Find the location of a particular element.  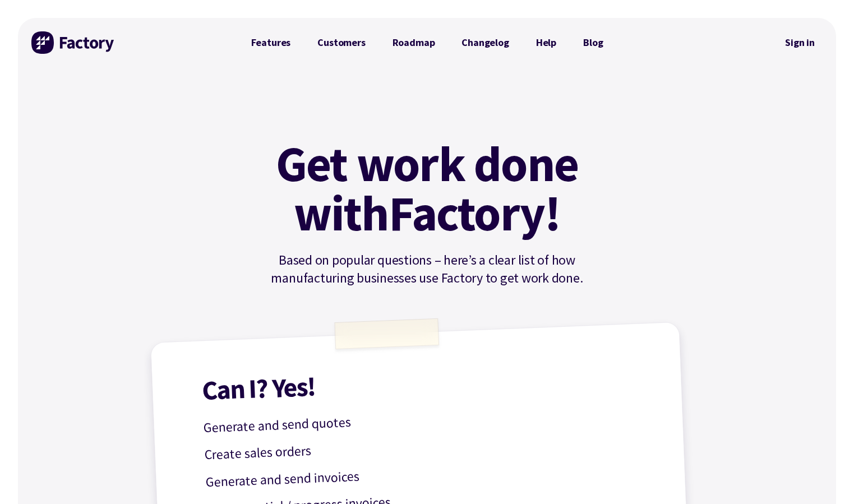

p: Generate and send invoices is located at coordinates (429, 473).